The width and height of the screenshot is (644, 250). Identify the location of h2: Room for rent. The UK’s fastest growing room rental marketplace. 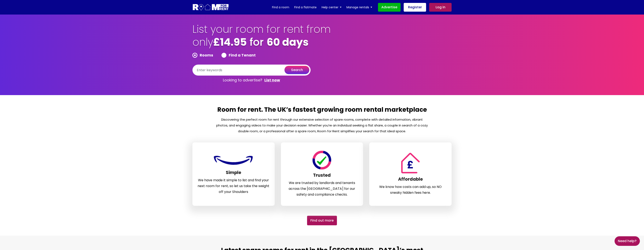
(322, 111).